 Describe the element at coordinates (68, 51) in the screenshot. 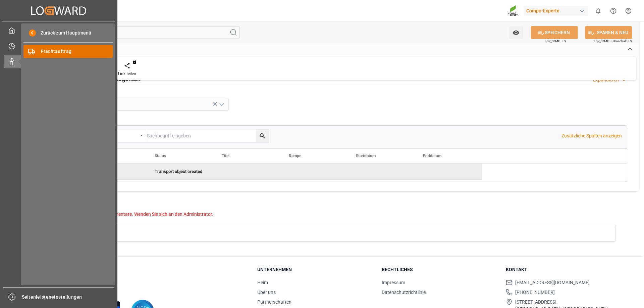

I see `a: Frachtauftrag` at that location.